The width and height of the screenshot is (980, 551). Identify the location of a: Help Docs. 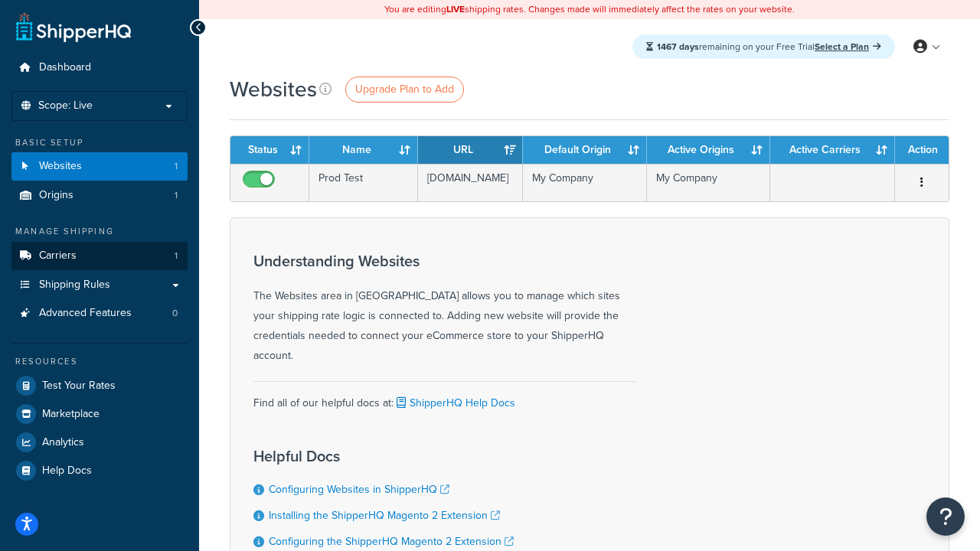
(100, 471).